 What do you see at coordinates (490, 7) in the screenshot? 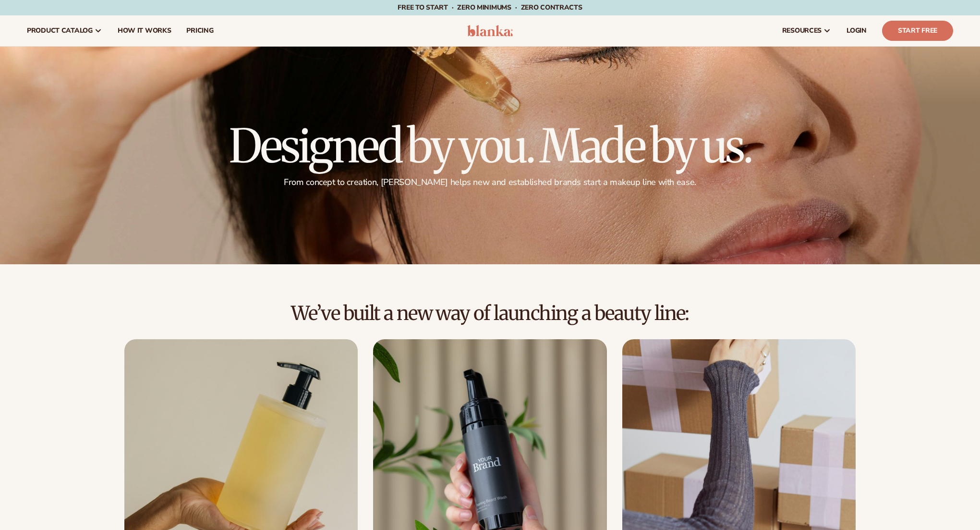
I see `span: Free to start · ZERO minimums · ZERO contracts` at bounding box center [490, 7].